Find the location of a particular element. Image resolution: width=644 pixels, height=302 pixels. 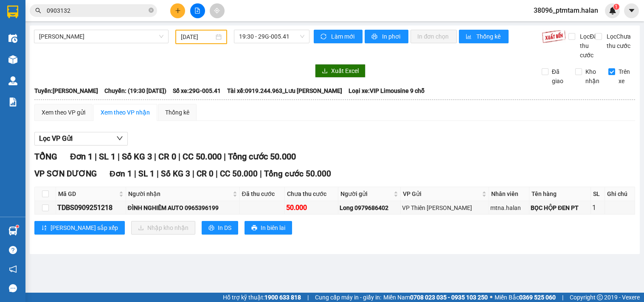

th: SL is located at coordinates (597, 194).